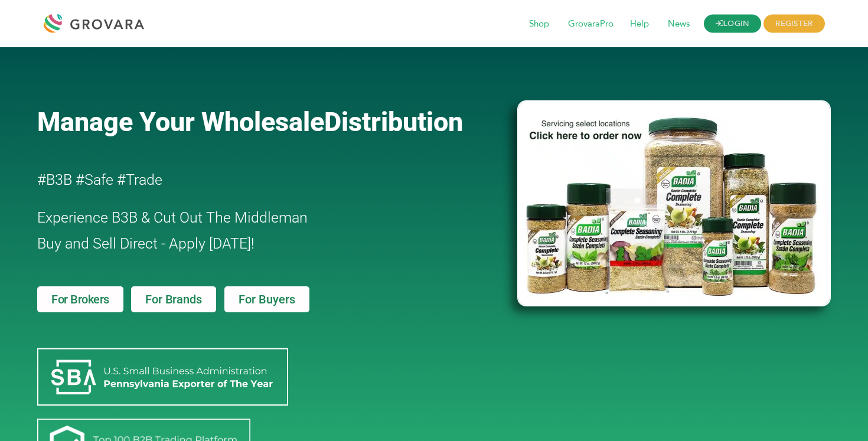 This screenshot has width=868, height=441. What do you see at coordinates (80, 299) in the screenshot?
I see `a: For Brokers` at bounding box center [80, 299].